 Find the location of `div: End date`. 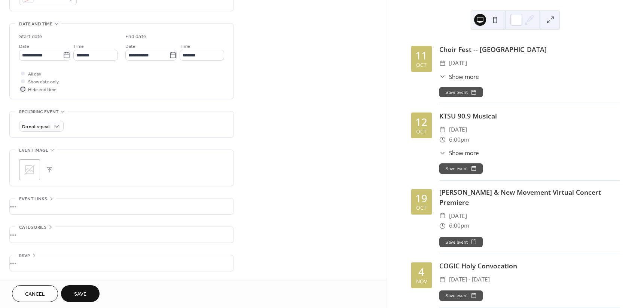

div: End date is located at coordinates (136, 37).